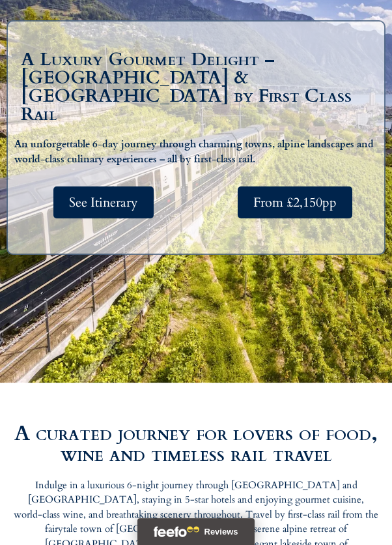  What do you see at coordinates (104, 202) in the screenshot?
I see `a: See Itinerary` at bounding box center [104, 202].